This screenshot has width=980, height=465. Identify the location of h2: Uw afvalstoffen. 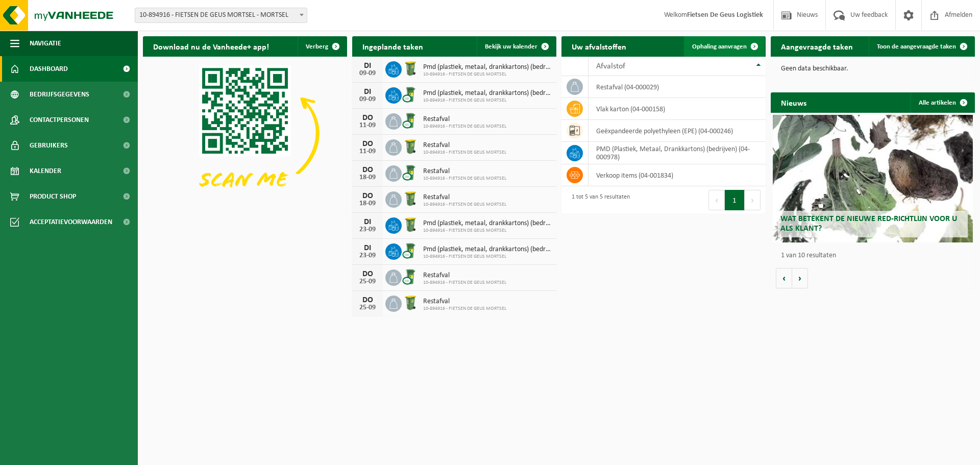
(599, 46).